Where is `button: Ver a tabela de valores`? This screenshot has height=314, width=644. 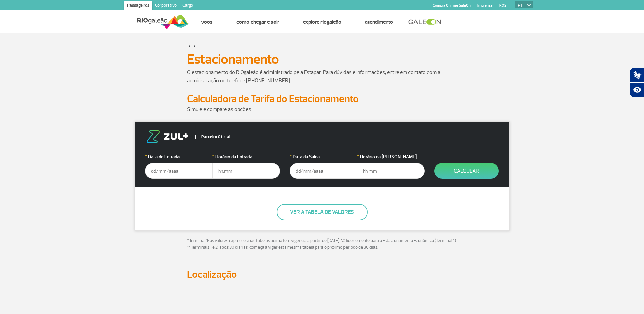
button: Ver a tabela de valores is located at coordinates (322, 212).